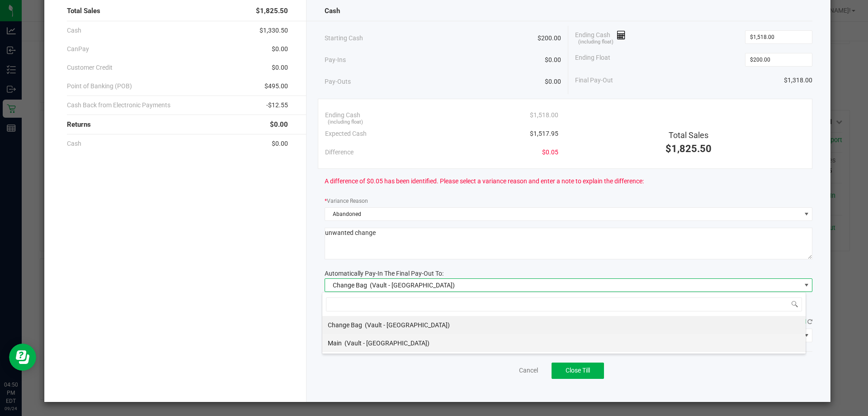  I want to click on span: $200.00, so click(550, 38).